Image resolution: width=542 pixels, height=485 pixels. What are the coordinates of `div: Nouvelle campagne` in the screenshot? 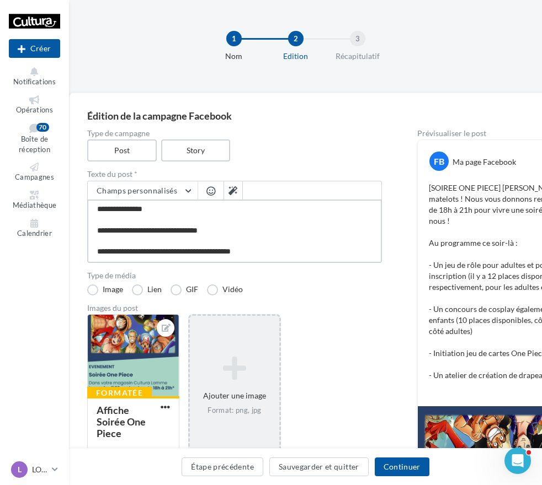 It's located at (34, 49).